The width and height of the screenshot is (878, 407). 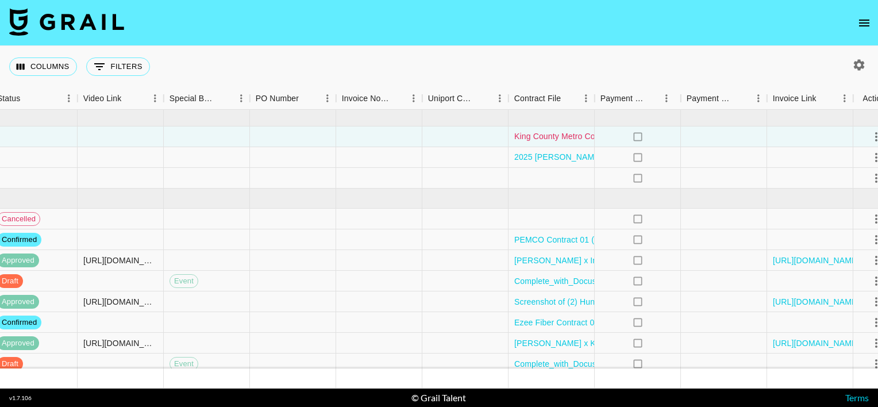 What do you see at coordinates (864, 23) in the screenshot?
I see `button: open drawer` at bounding box center [864, 23].